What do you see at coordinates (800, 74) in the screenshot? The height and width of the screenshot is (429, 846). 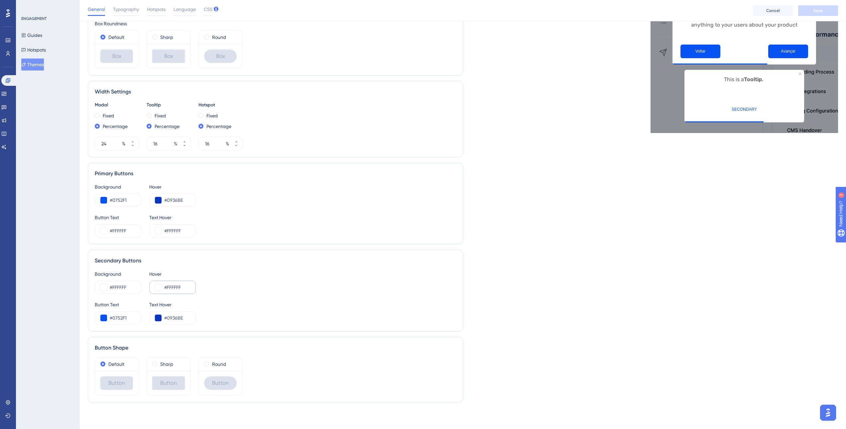 I see `div: Close Preview` at bounding box center [800, 74].